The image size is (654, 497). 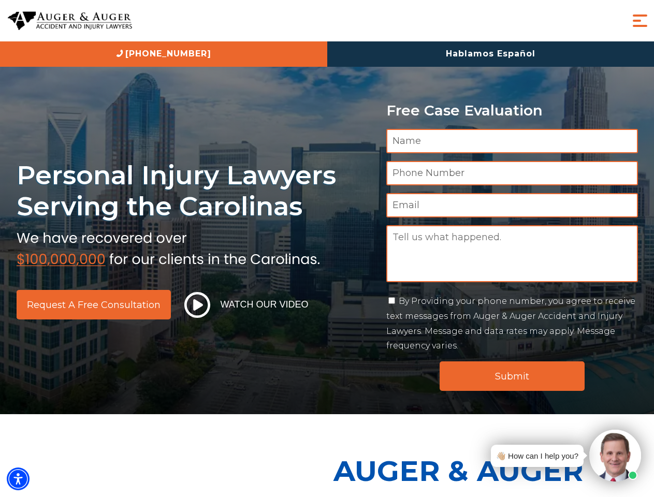 I want to click on input: Submit, so click(x=512, y=376).